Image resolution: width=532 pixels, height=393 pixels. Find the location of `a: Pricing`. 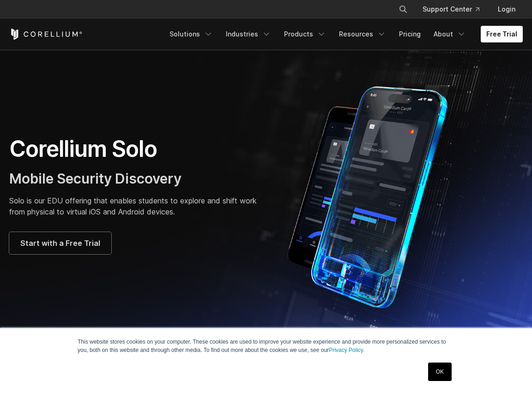

a: Pricing is located at coordinates (410, 34).